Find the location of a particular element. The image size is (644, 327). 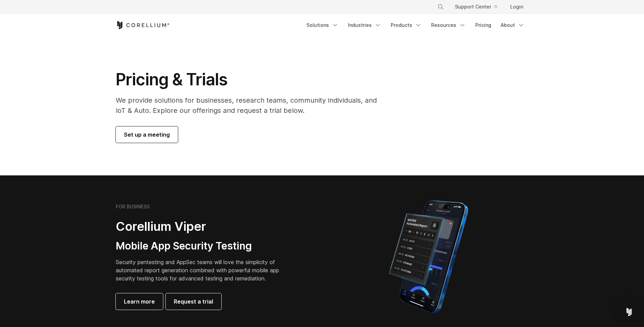

a: Support Center is located at coordinates (476, 7).